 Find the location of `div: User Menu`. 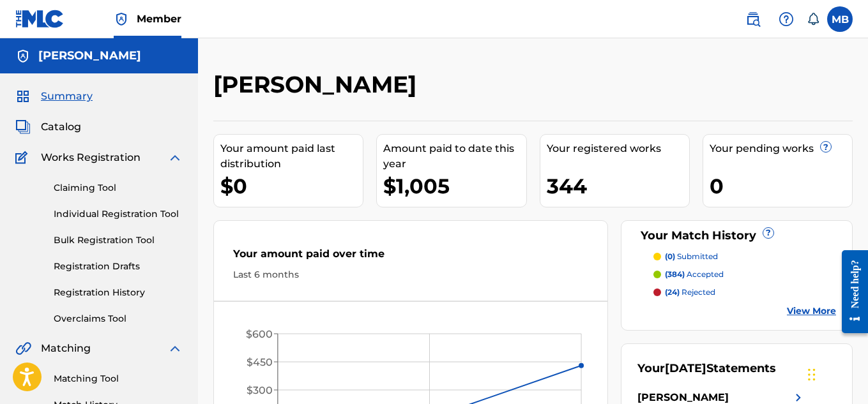

div: User Menu is located at coordinates (840, 19).